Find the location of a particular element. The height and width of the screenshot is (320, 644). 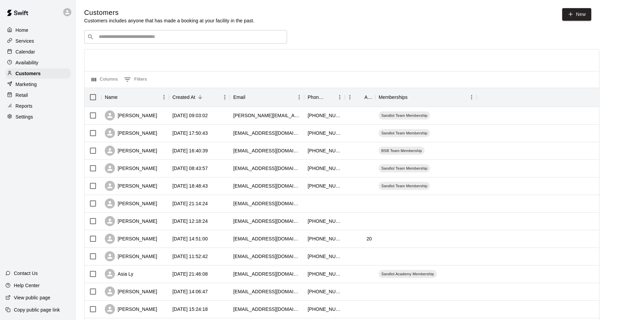

div: 2025-10-08 17:50:43 is located at coordinates (190, 133).